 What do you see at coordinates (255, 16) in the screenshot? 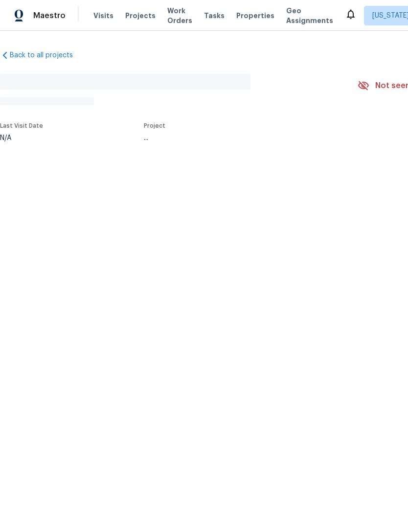
I see `span: Properties` at bounding box center [255, 16].